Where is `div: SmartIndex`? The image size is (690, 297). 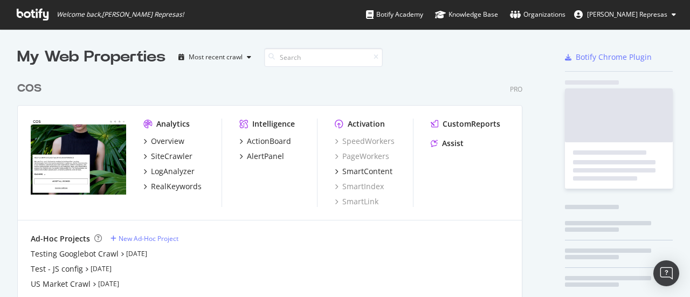 div: SmartIndex is located at coordinates (359, 187).